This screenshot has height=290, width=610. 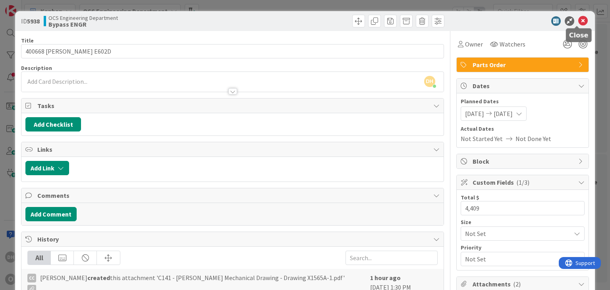 I want to click on label: Total $, so click(x=470, y=197).